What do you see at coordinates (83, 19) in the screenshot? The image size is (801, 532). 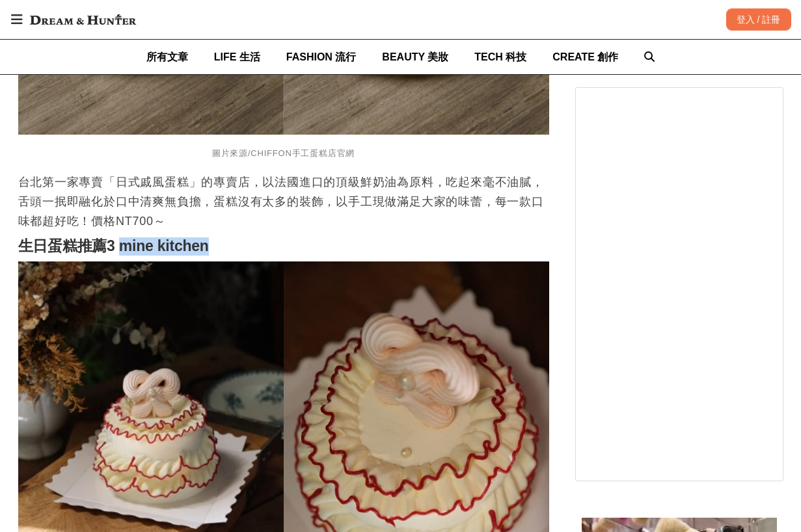 I see `img: Dream & Hunter` at bounding box center [83, 19].